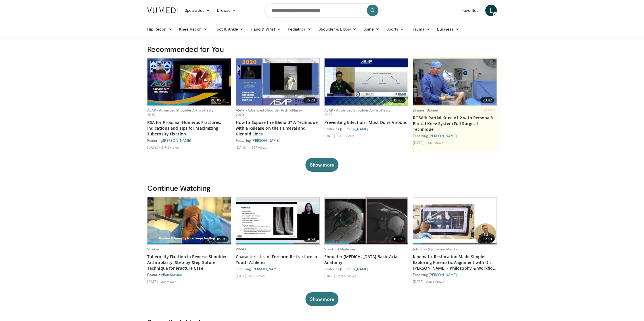 This screenshot has height=321, width=644. I want to click on a: 12:13, so click(455, 220).